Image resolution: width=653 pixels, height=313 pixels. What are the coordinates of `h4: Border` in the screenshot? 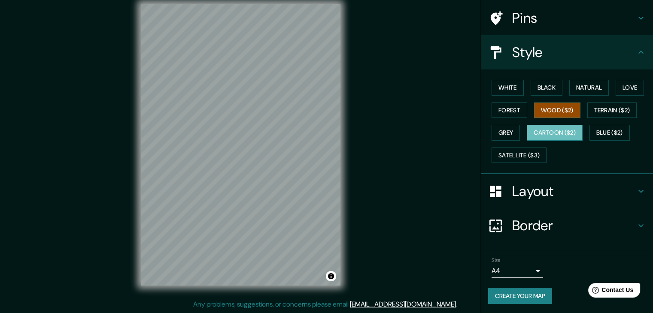 It's located at (574, 226).